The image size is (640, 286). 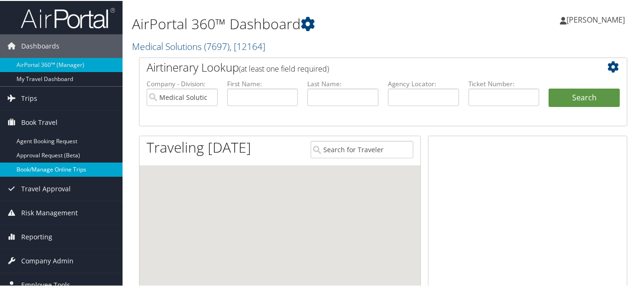 I want to click on span: , [ 12164 ], so click(x=248, y=45).